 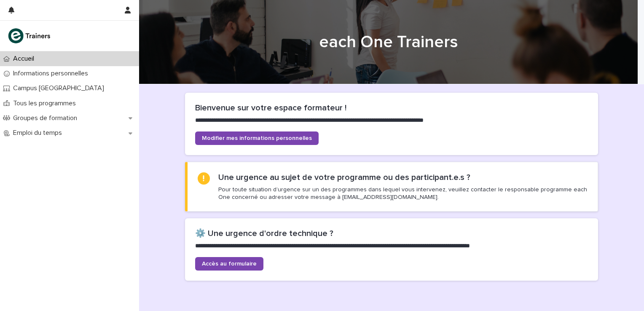 What do you see at coordinates (25, 59) in the screenshot?
I see `p: Accueil` at bounding box center [25, 59].